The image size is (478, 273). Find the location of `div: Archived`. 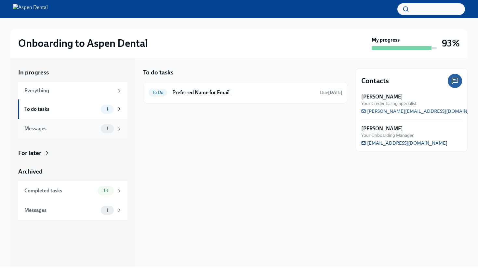

div: Archived is located at coordinates (73, 172).